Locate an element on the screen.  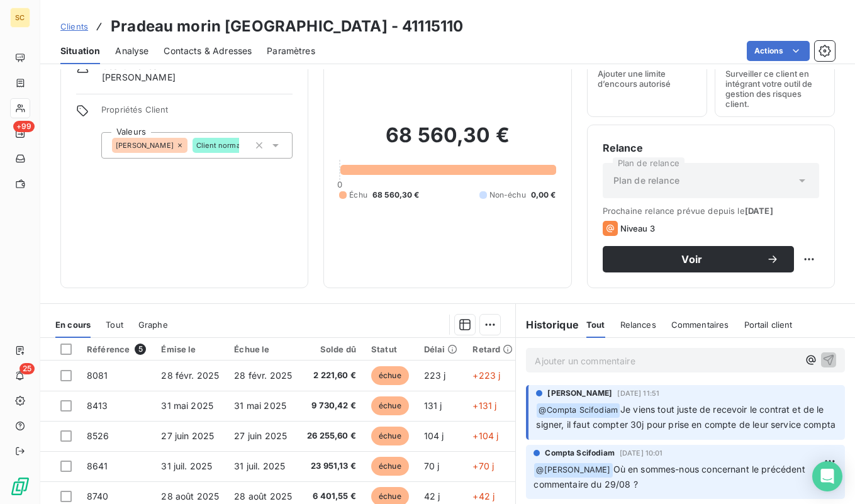
span: Portail client is located at coordinates (769, 325).